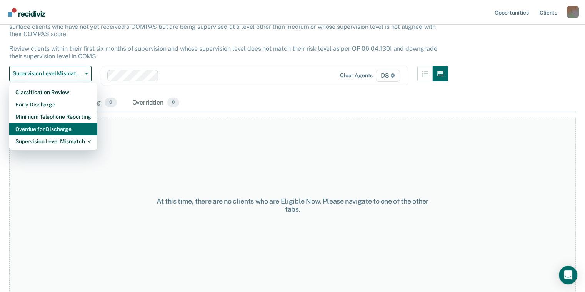  What do you see at coordinates (53, 141) in the screenshot?
I see `div: Supervision Level Mismatch` at bounding box center [53, 141].